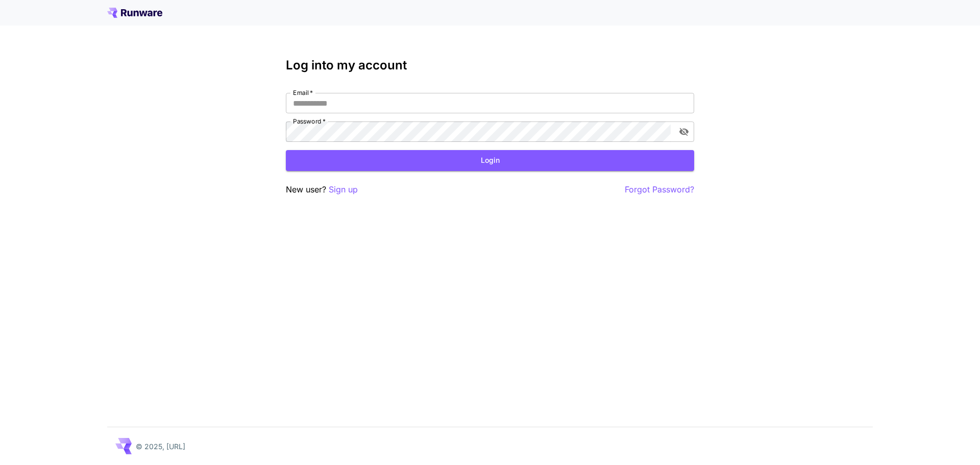 This screenshot has width=980, height=465. What do you see at coordinates (490, 161) in the screenshot?
I see `button: Login` at bounding box center [490, 161].